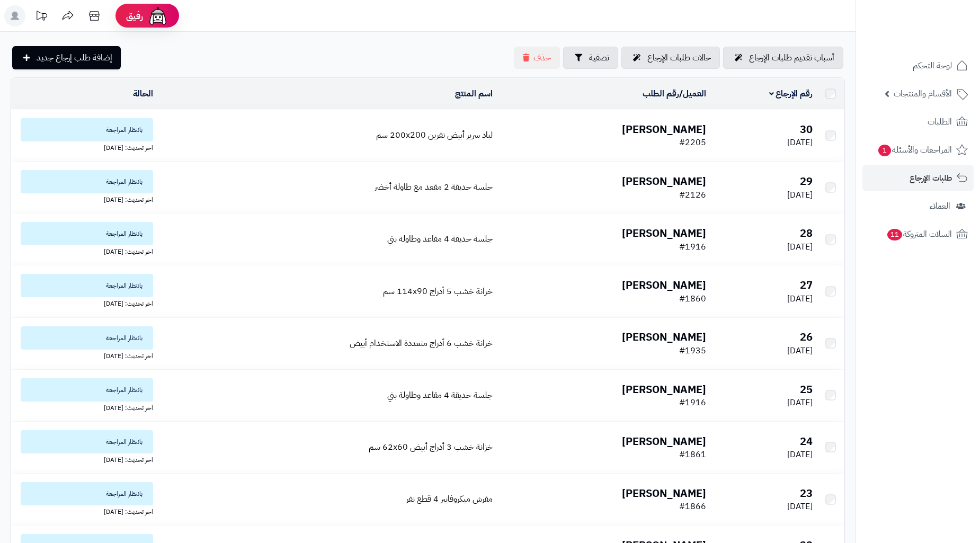 This screenshot has height=543, width=980. What do you see at coordinates (158, 16) in the screenshot?
I see `img: ai-face.png` at bounding box center [158, 16].